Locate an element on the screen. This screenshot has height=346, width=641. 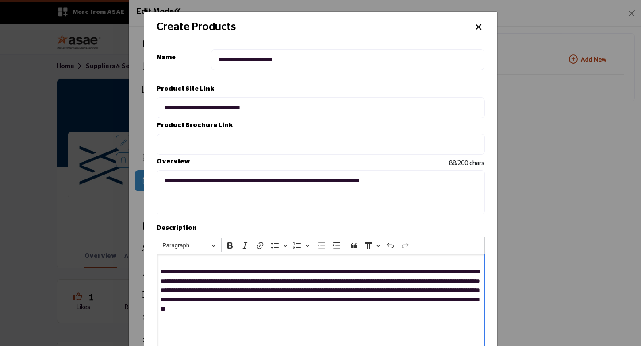
button: Heading is located at coordinates (189, 245).